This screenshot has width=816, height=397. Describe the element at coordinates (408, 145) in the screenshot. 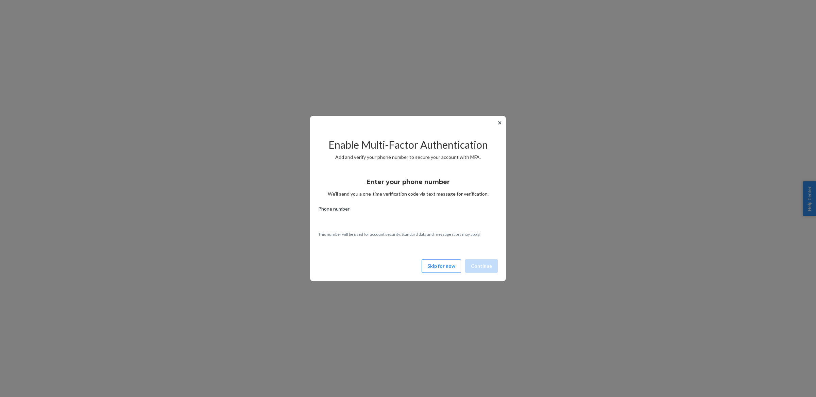

I see `h2: Enable Multi-Factor Authentication` at that location.